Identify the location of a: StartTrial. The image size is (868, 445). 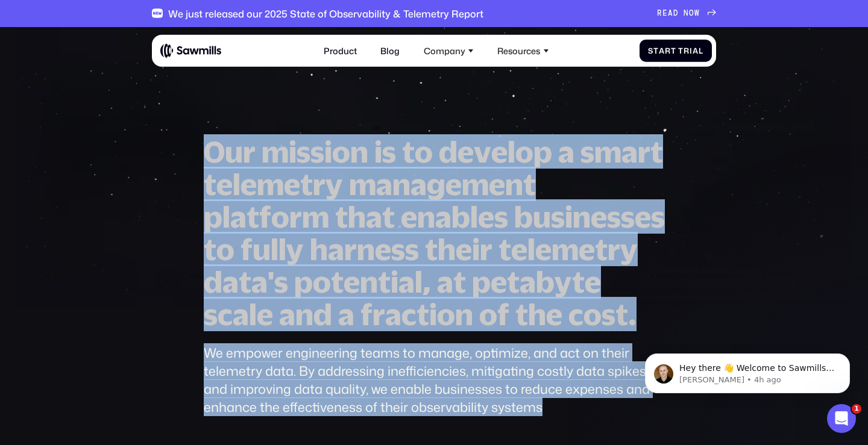
(676, 50).